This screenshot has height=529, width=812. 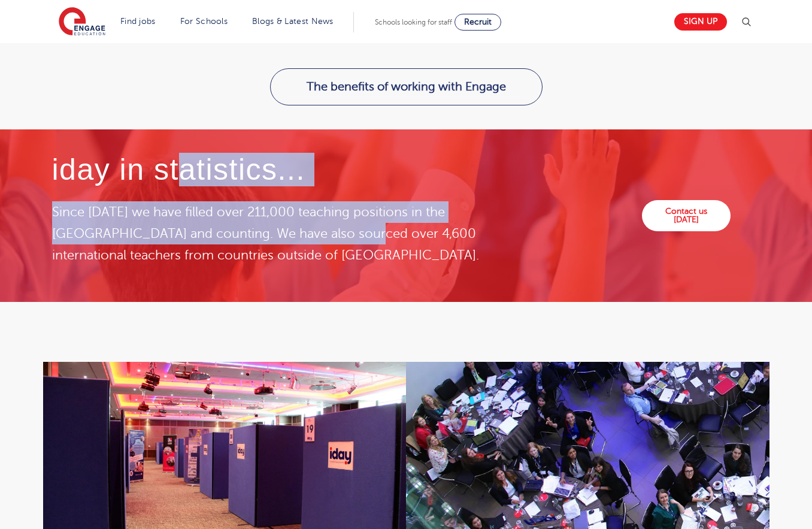 I want to click on a: The benefits of working with Engage, so click(x=406, y=87).